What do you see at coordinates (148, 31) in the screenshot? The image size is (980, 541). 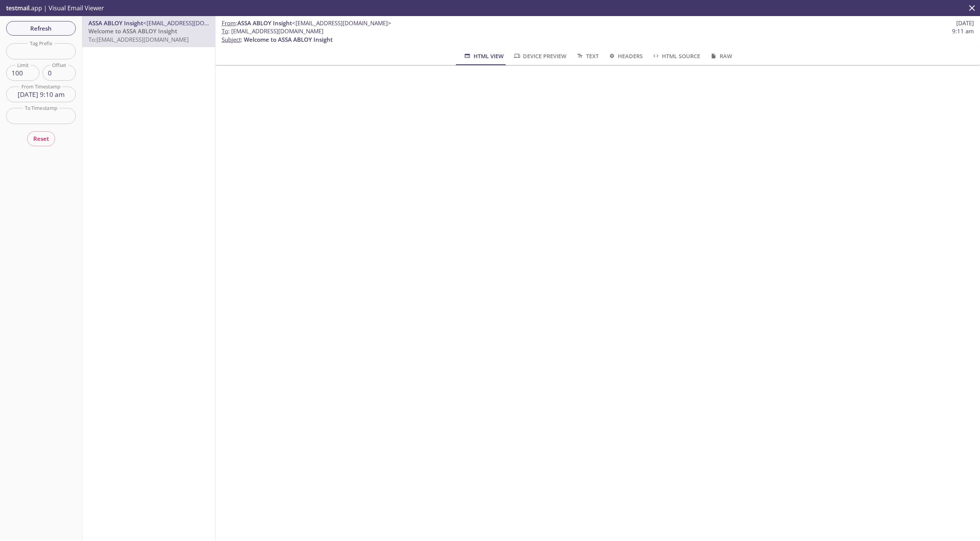 I see `nav: emails` at bounding box center [148, 31].